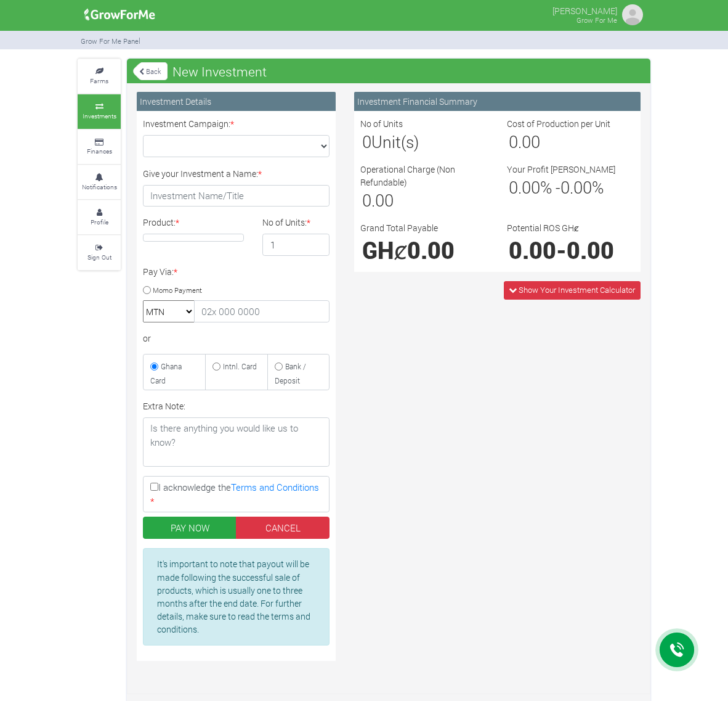 The width and height of the screenshot is (728, 701). Describe the element at coordinates (160, 271) in the screenshot. I see `label: Pay Via:` at that location.